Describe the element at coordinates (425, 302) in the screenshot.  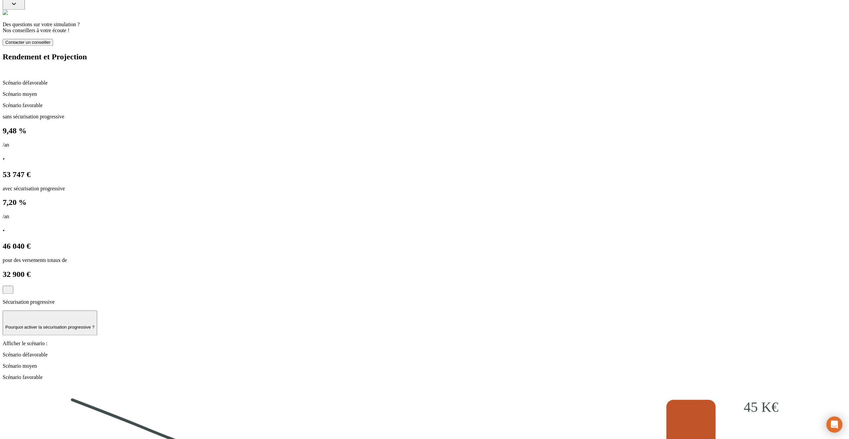
I see `p: Sécurisation progressive` at that location.